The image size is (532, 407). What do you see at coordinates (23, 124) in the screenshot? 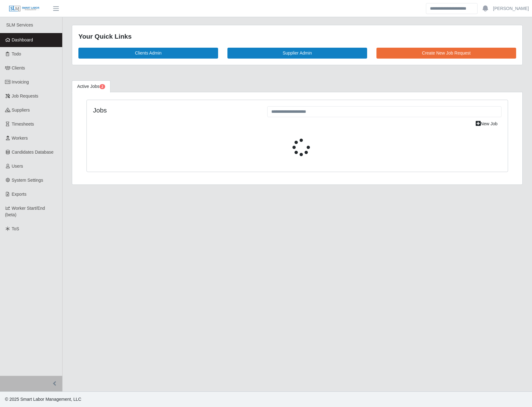
I see `span: Timesheets` at bounding box center [23, 124].